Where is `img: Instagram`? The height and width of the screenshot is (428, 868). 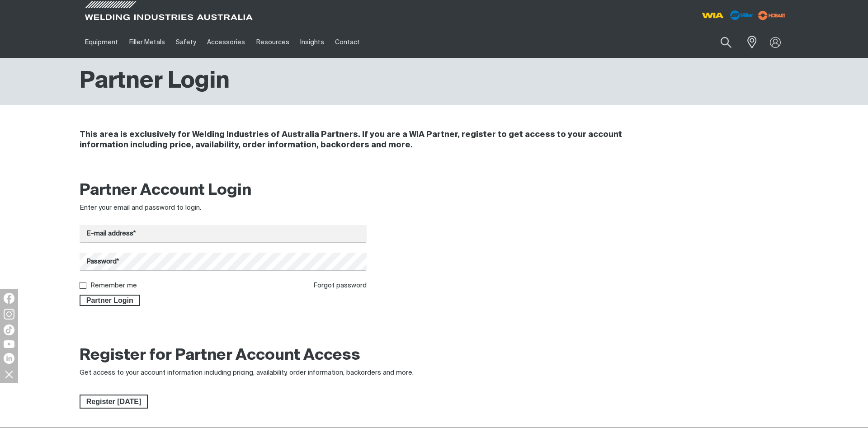
img: Instagram is located at coordinates (9, 314).